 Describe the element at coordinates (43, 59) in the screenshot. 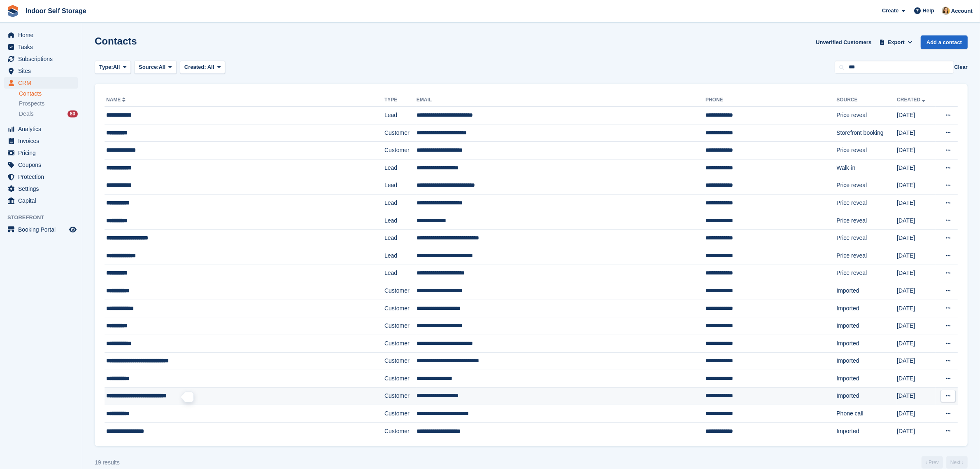

I see `span: Subscriptions` at that location.